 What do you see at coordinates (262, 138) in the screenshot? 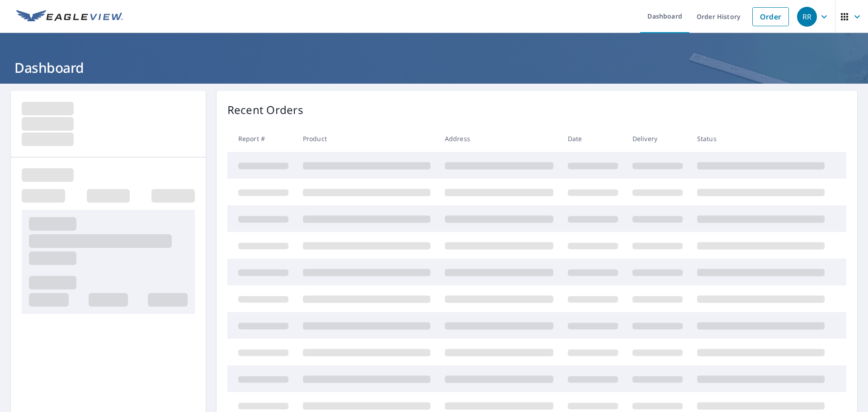
I see `th: Report #` at bounding box center [262, 138].